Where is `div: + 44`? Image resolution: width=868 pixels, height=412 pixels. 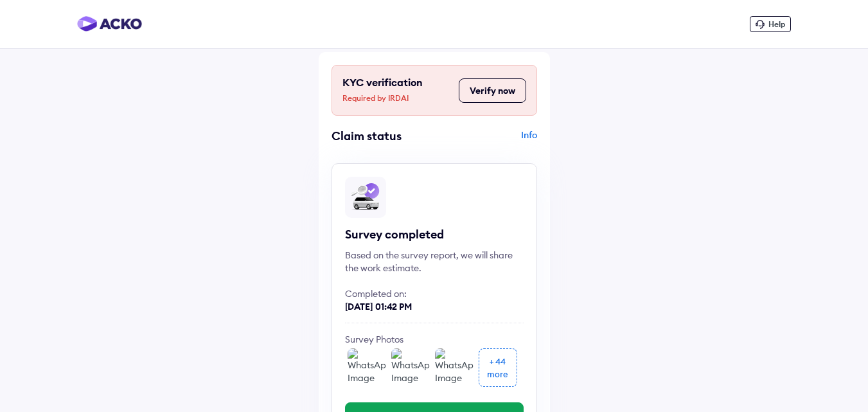 div: + 44 is located at coordinates (497, 361).